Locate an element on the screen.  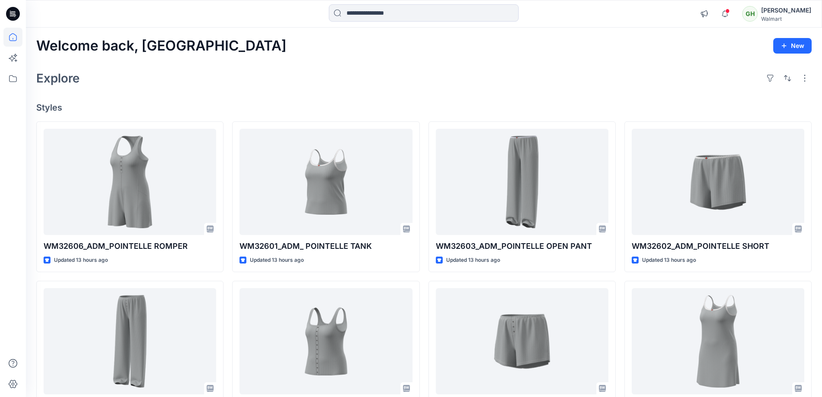
h2: Explore is located at coordinates (58, 78).